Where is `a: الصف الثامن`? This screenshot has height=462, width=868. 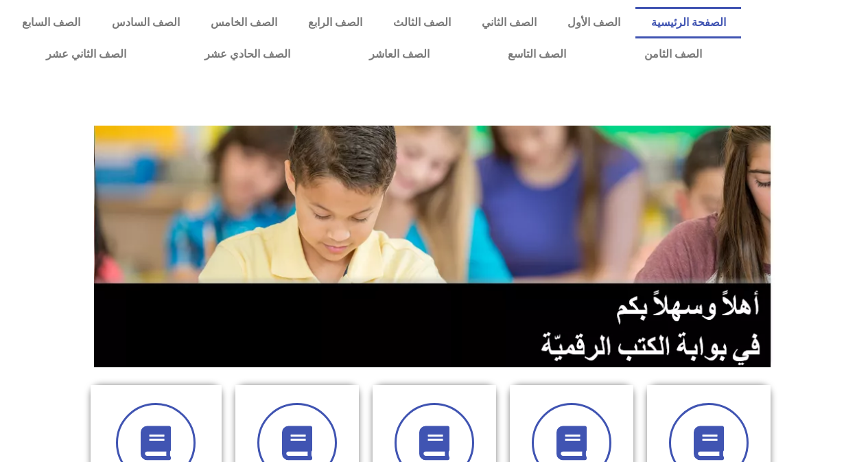
a: الصف الثامن is located at coordinates (673, 54).